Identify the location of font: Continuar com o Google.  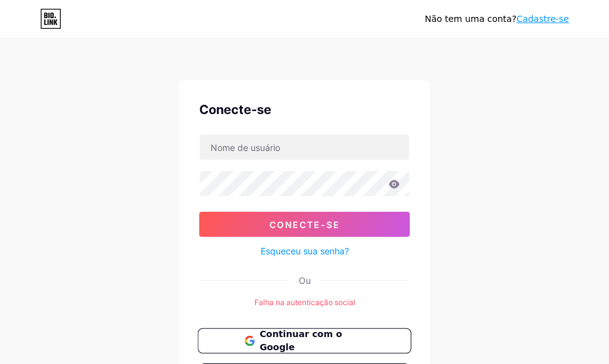
(300, 341).